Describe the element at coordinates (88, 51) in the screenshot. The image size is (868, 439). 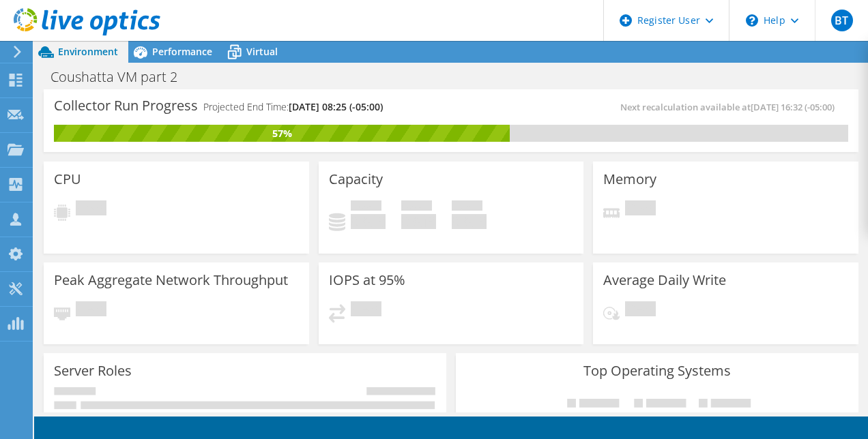
I see `span: Environment` at that location.